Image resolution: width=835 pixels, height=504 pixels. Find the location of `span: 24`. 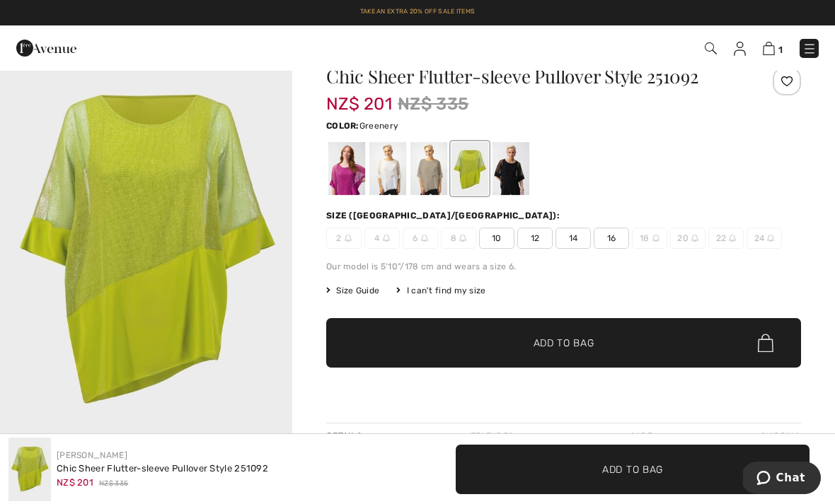

span: 24 is located at coordinates (764, 238).